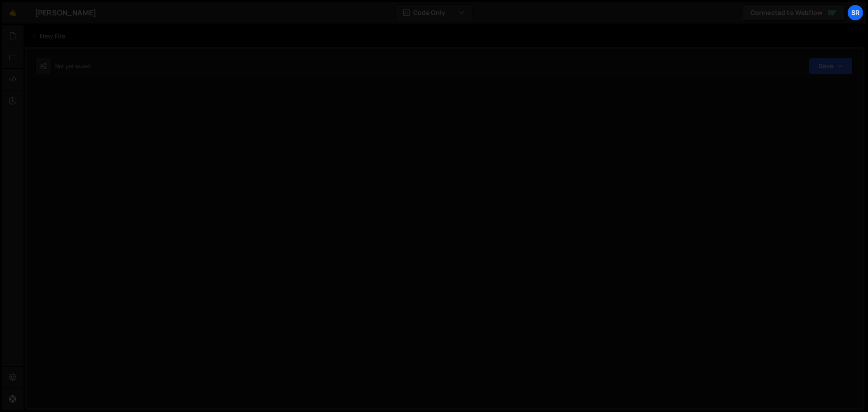 This screenshot has width=868, height=412. Describe the element at coordinates (856, 13) in the screenshot. I see `a: SR` at that location.